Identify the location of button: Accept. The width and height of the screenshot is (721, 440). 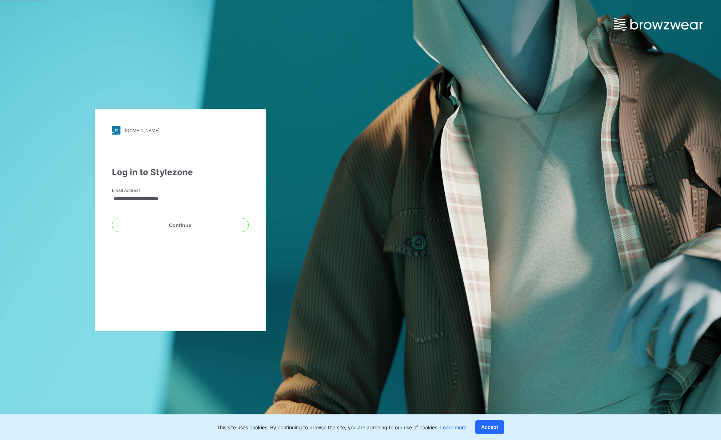
(489, 427).